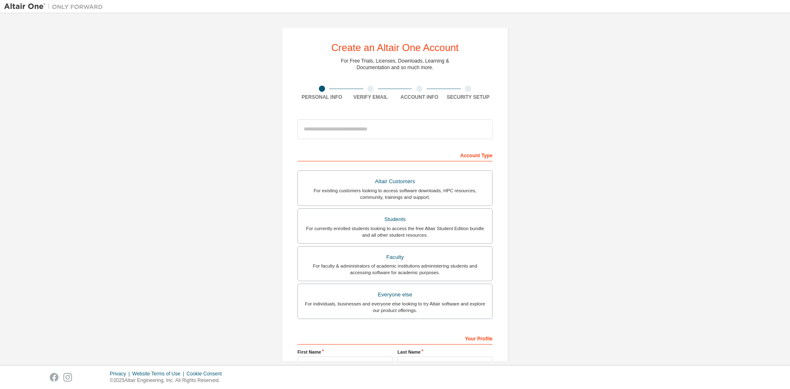 Image resolution: width=790 pixels, height=389 pixels. Describe the element at coordinates (395, 307) in the screenshot. I see `div: For individuals, businesses and everyone else looking to try Altair software and explore our prod...` at that location.